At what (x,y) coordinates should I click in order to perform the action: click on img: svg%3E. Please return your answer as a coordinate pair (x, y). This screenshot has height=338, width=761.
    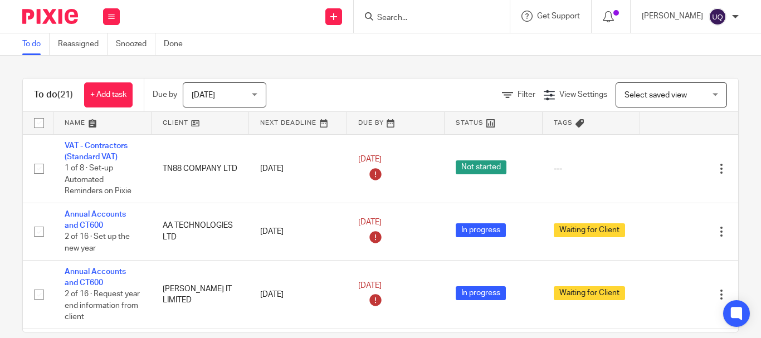
    Looking at the image, I should click on (718, 17).